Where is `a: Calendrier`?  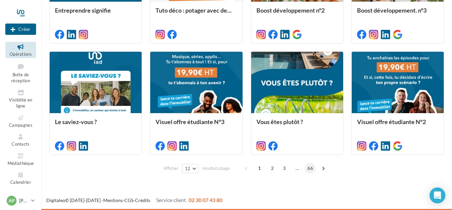 a: Calendrier is located at coordinates (21, 177).